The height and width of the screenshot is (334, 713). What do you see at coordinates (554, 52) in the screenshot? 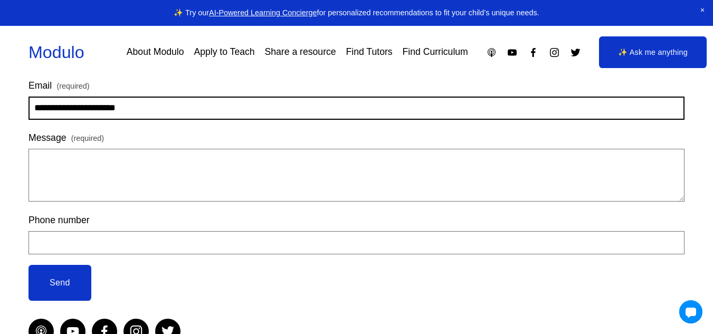
I see `a: Instagram` at bounding box center [554, 52].